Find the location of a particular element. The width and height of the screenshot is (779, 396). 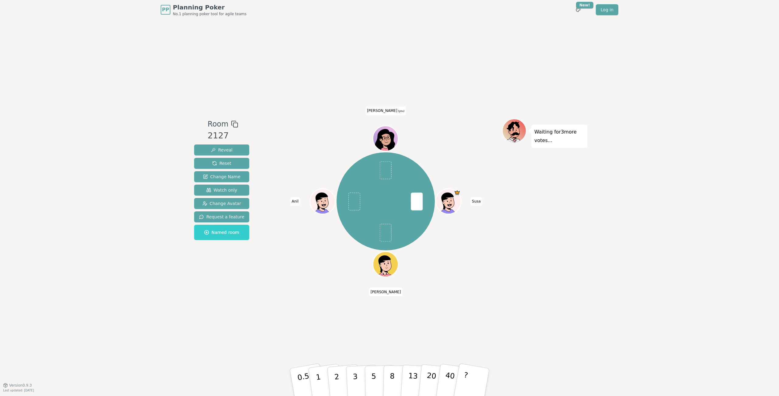

p: Waiting for 3 more votes... is located at coordinates (559, 136).